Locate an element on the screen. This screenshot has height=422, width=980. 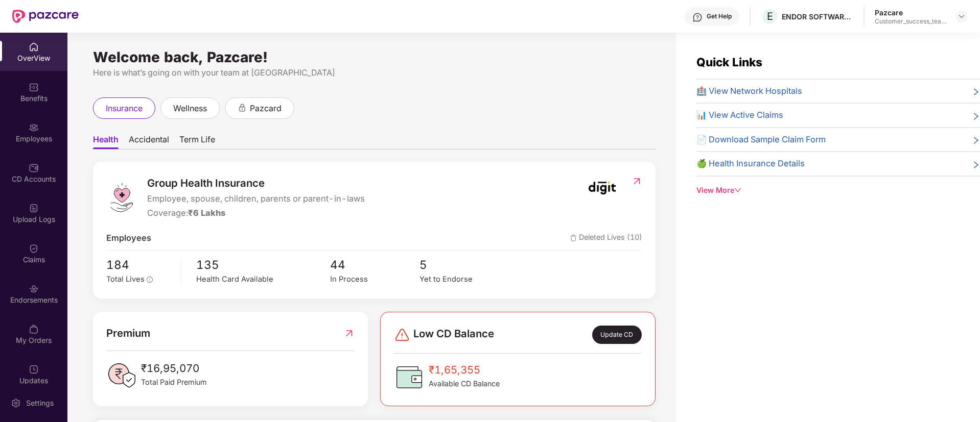
span: Accidental is located at coordinates (149, 141).